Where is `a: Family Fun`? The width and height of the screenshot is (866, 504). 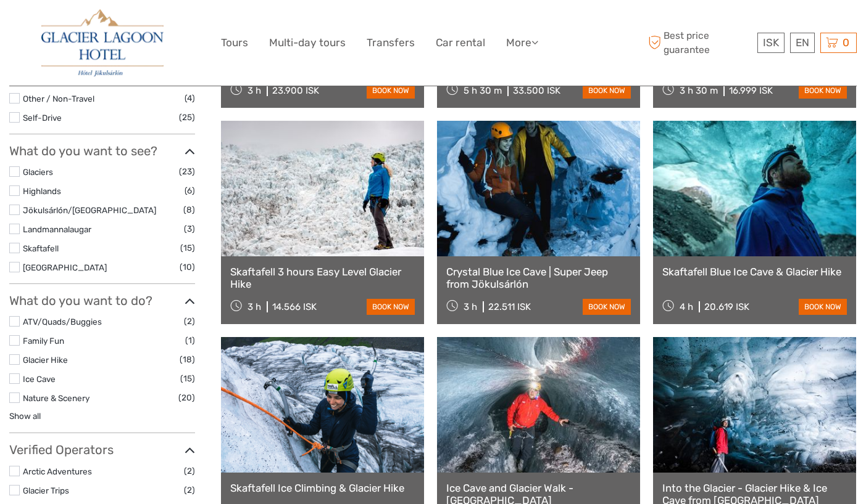
a: Family Fun is located at coordinates (43, 341).